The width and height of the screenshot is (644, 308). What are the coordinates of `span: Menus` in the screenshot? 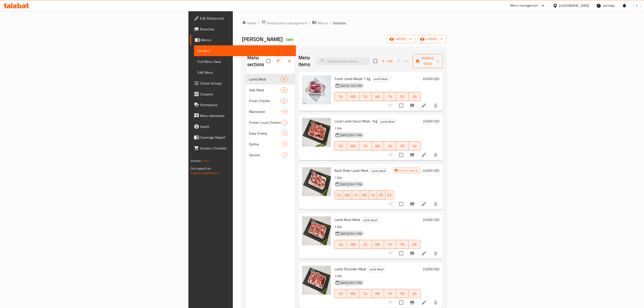 It's located at (323, 23).